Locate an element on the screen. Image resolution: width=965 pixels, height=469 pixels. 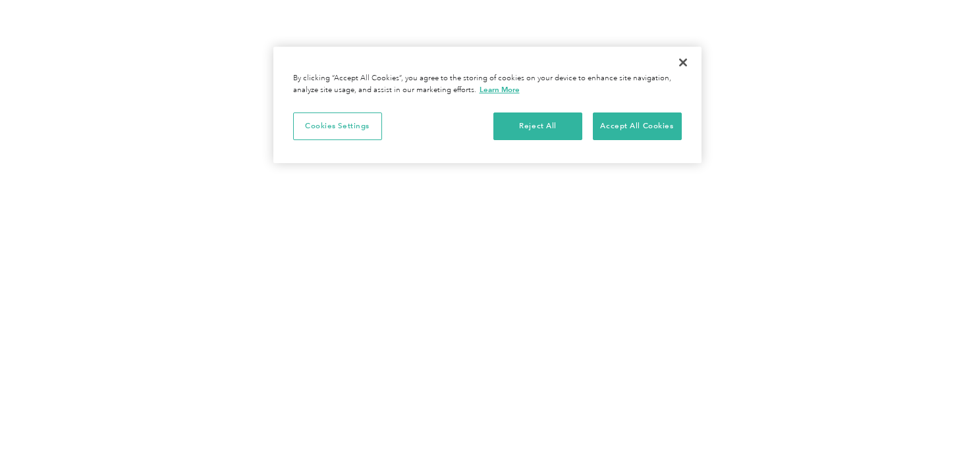
div: By clicking “Accept All Cookies”, you agree to the storing of cookies on your device to enhance s... is located at coordinates (487, 84).